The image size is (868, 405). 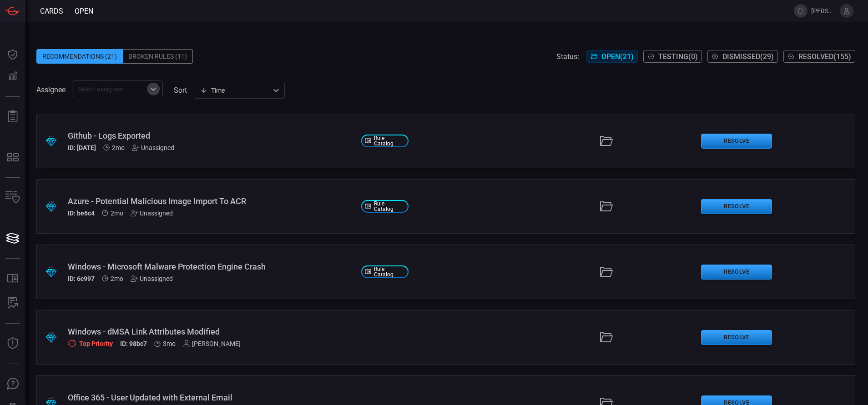 I want to click on span: open, so click(x=84, y=11).